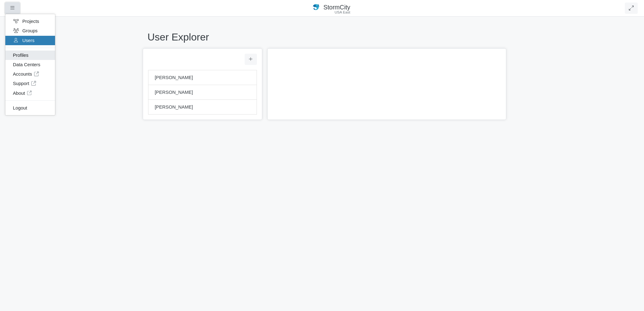 The height and width of the screenshot is (311, 644). What do you see at coordinates (337, 7) in the screenshot?
I see `span: StormCity` at bounding box center [337, 7].